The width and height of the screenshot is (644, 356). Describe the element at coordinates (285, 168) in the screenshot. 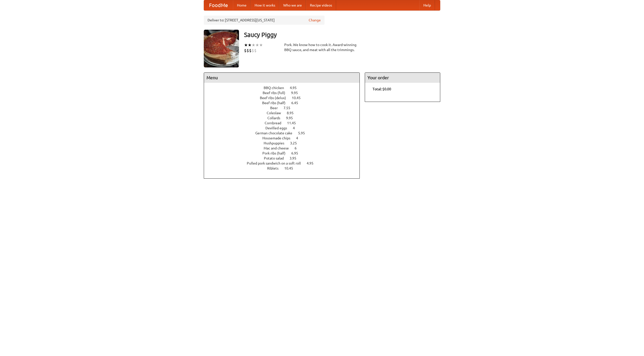

I see `a: Riblets 10.45` at that location.